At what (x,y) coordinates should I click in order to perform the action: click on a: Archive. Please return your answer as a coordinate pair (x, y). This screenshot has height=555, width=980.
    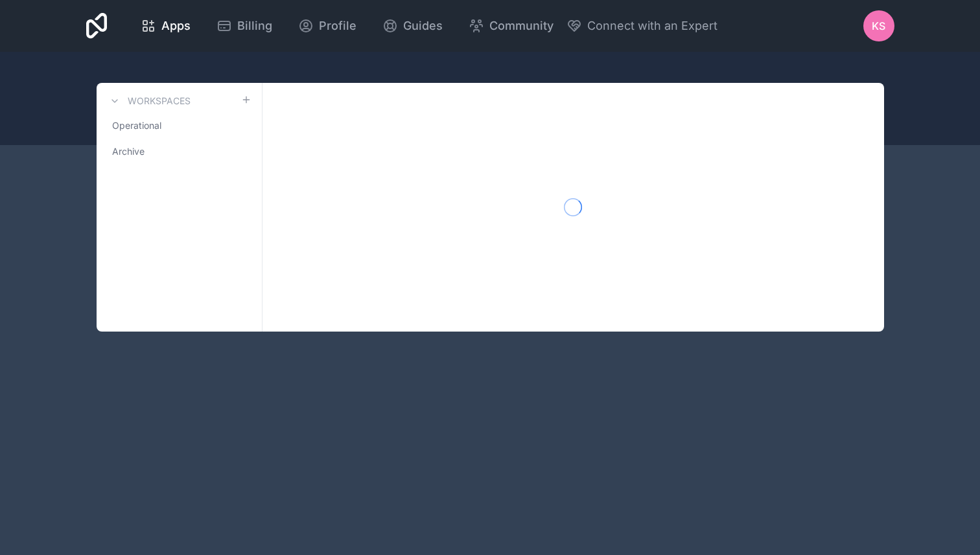
    Looking at the image, I should click on (179, 152).